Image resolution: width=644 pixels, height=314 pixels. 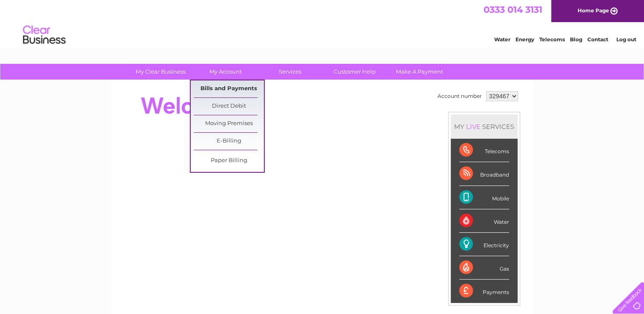 I want to click on a: Services, so click(x=290, y=72).